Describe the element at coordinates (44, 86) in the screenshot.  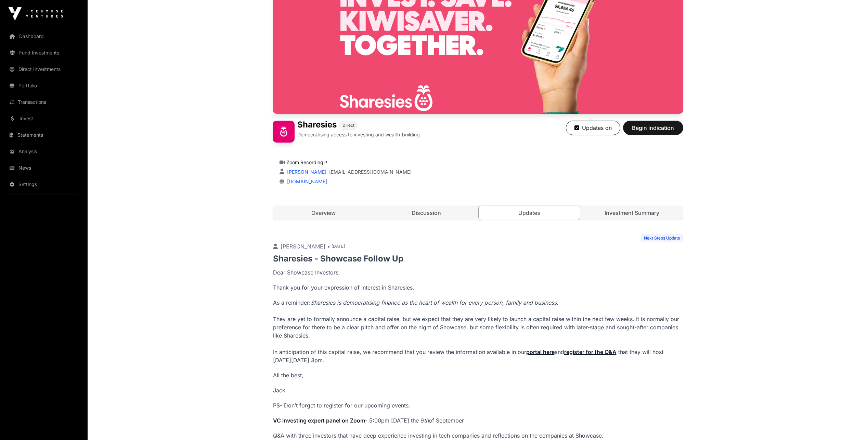
I see `a: Portfolio` at that location.